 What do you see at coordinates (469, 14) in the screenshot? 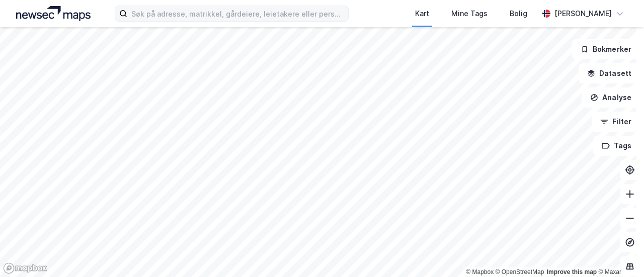
I see `div: Mine Tags` at bounding box center [469, 14].